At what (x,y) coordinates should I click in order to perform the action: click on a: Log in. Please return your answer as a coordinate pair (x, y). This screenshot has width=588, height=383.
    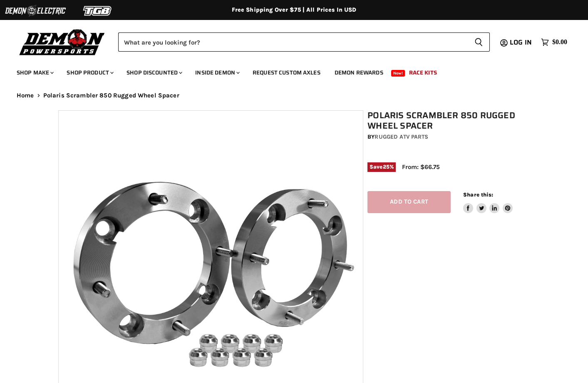
    Looking at the image, I should click on (521, 42).